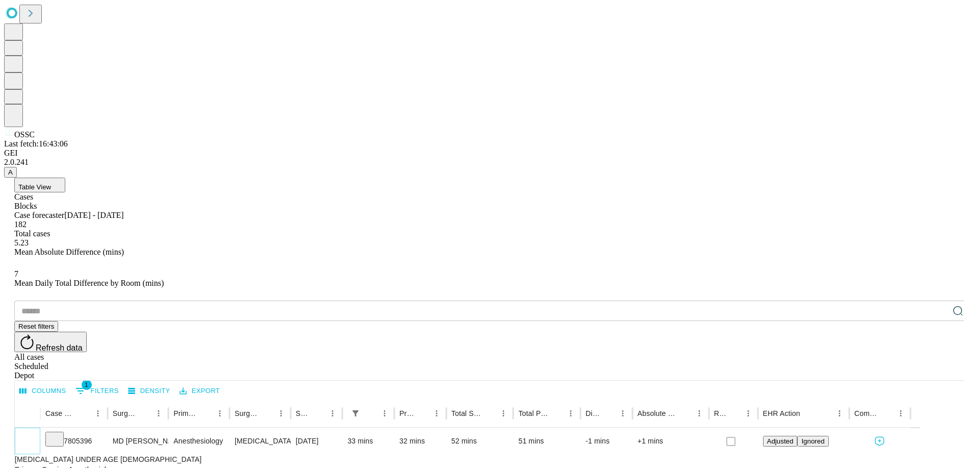  What do you see at coordinates (606, 441) in the screenshot?
I see `div: -1 mins` at bounding box center [606, 441].